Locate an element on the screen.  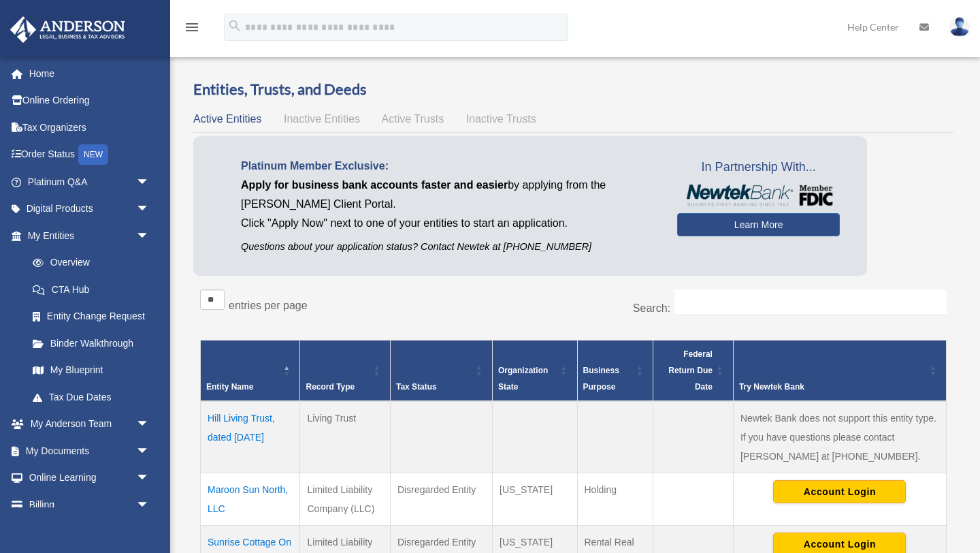
a: Digital Productsarrow_drop_down is located at coordinates (90, 209).